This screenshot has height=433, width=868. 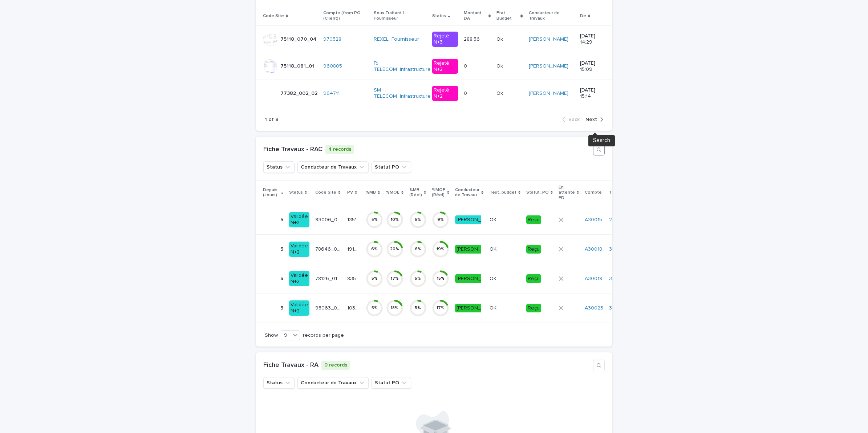 What do you see at coordinates (572, 119) in the screenshot?
I see `button: Back` at bounding box center [572, 119].